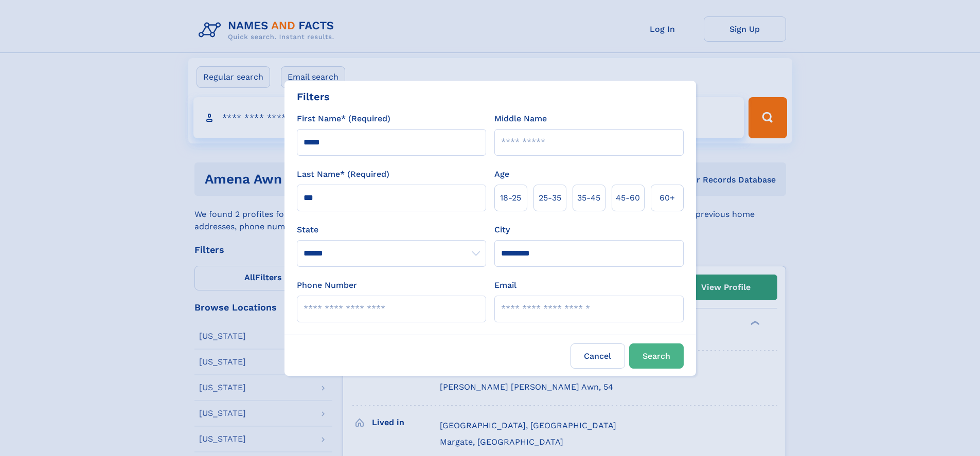 This screenshot has height=456, width=980. I want to click on label: Email, so click(505, 285).